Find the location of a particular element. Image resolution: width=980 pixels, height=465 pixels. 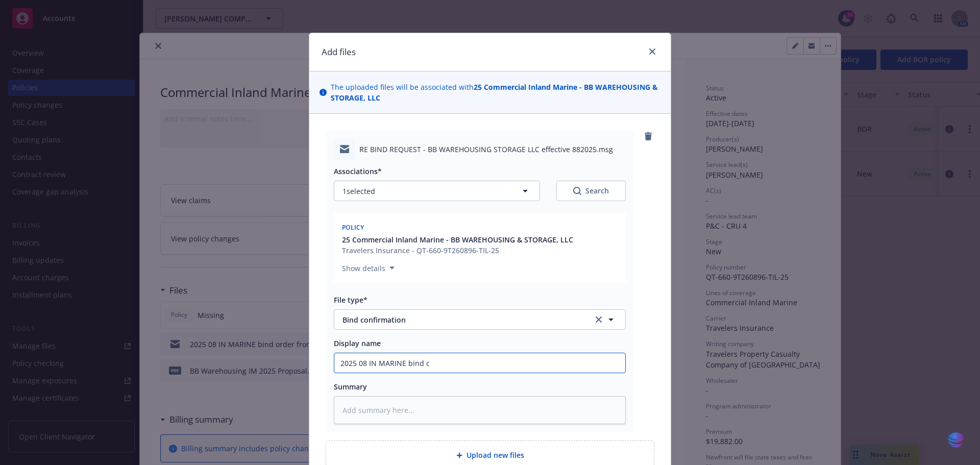

span: File type* is located at coordinates (351, 300).